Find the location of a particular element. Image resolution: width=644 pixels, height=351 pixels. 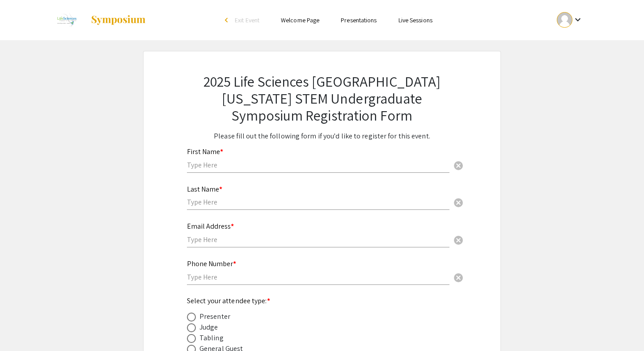

div: arrow_back_ios is located at coordinates (228, 20).